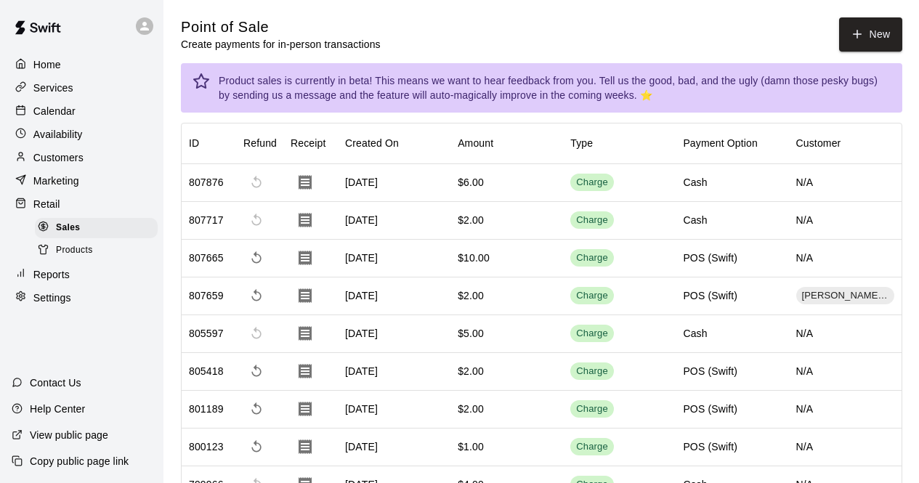 The height and width of the screenshot is (483, 919). Describe the element at coordinates (46, 204) in the screenshot. I see `p: Retail` at that location.